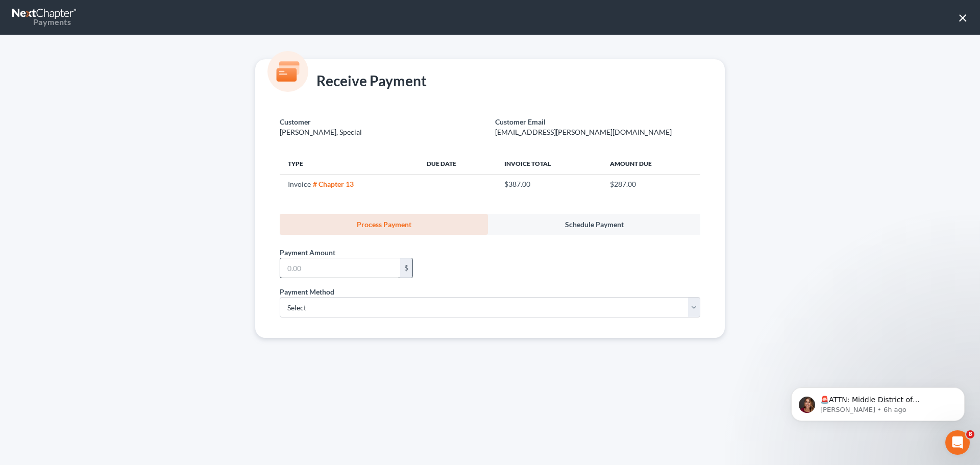 This screenshot has height=465, width=980. Describe the element at coordinates (340, 268) in the screenshot. I see `input: 0.00` at that location.